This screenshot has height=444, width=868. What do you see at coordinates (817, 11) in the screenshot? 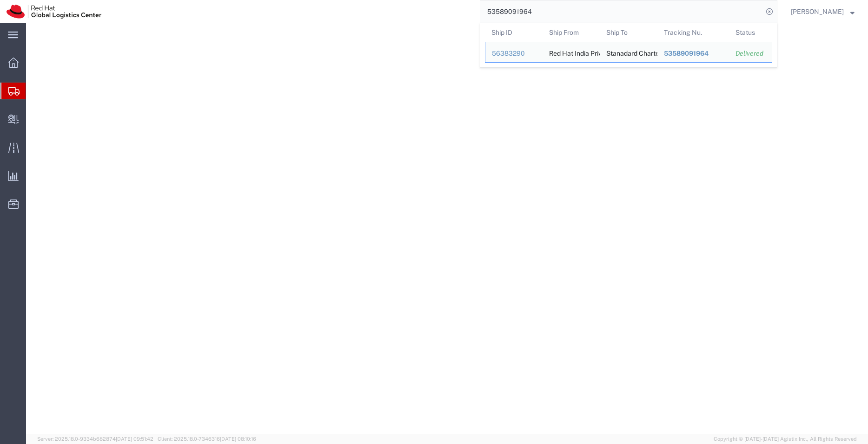
I see `span: Pallav Sen Gupta` at bounding box center [817, 11].